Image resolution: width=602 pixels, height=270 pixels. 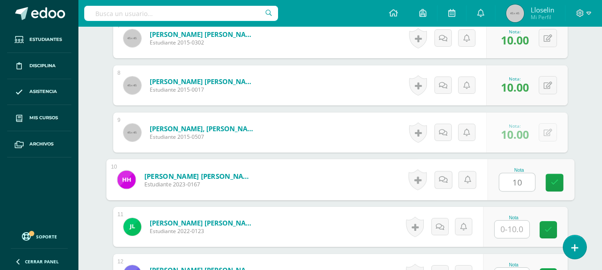 I want to click on span: Mi Perfil, so click(x=542, y=17).